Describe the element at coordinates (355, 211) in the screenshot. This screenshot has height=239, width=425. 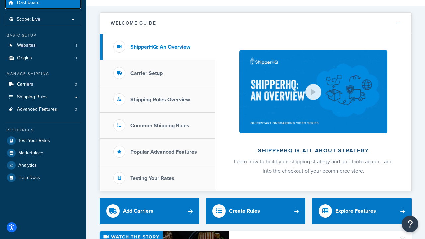
I see `div: Explore Features` at that location.